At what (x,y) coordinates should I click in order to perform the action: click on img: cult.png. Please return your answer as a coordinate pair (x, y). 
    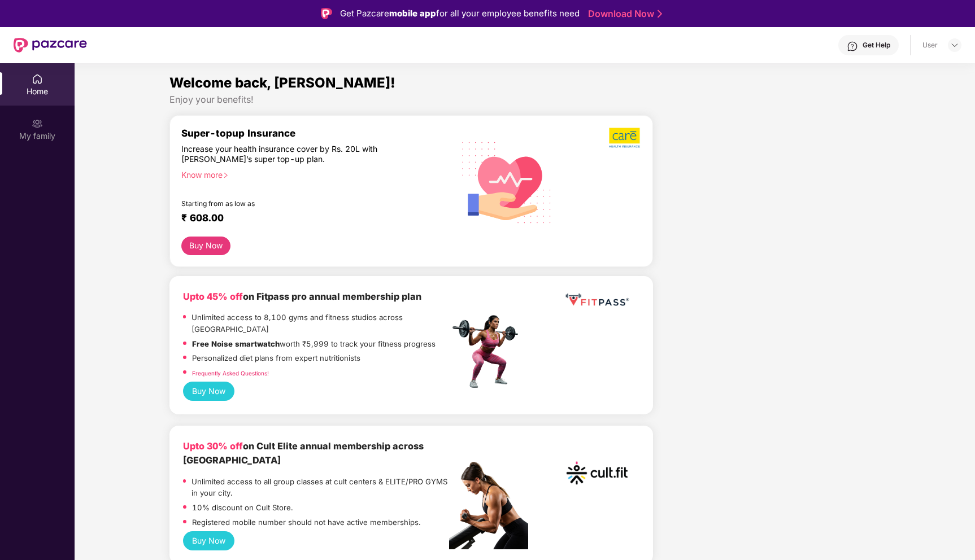
    Looking at the image, I should click on (598, 473).